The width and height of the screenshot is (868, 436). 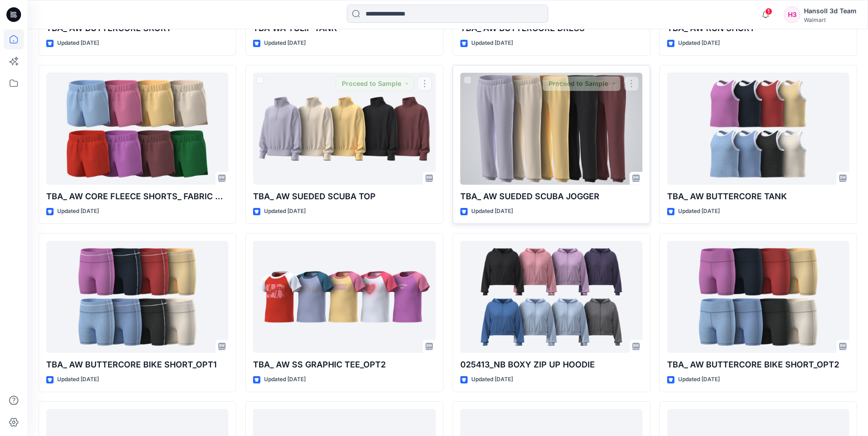 I want to click on p: 025413_NB BOXY ZIP UP HOODIE, so click(x=552, y=365).